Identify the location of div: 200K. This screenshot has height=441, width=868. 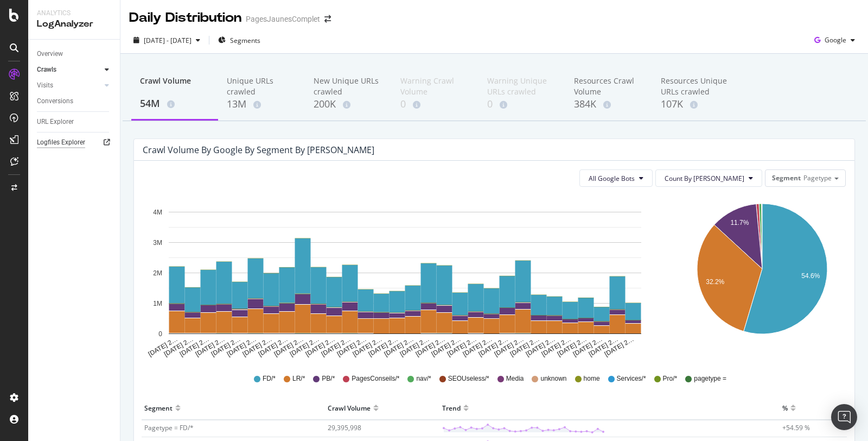
(348, 104).